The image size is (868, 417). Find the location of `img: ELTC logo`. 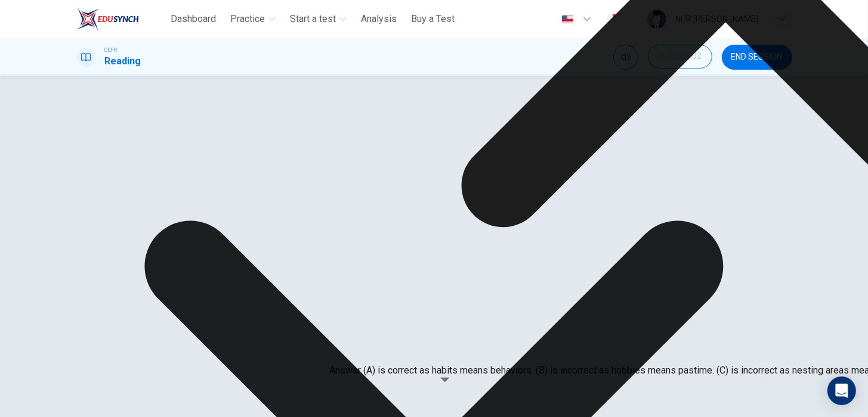

img: ELTC logo is located at coordinates (108, 19).